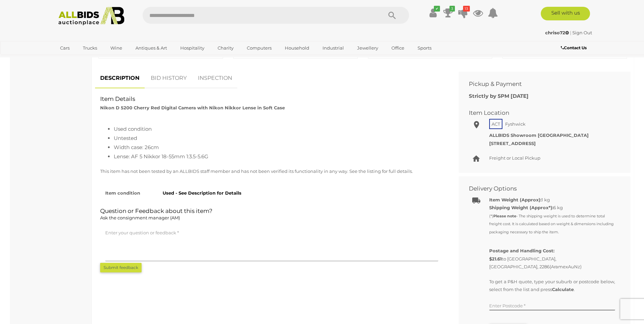 Image resolution: width=644 pixels, height=324 pixels. What do you see at coordinates (215, 78) in the screenshot?
I see `a: INSPECTION` at bounding box center [215, 78].